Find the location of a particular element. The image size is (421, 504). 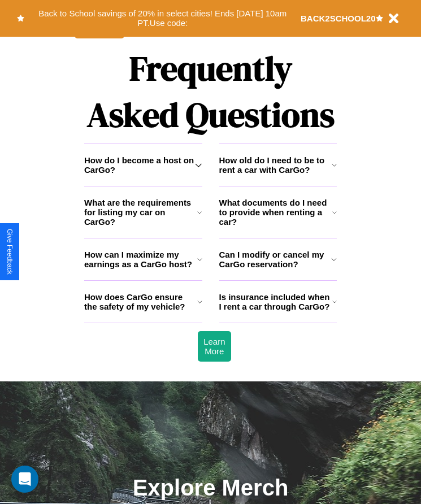

h3: Can I modify or cancel my CarGo reservation? is located at coordinates (275, 259).